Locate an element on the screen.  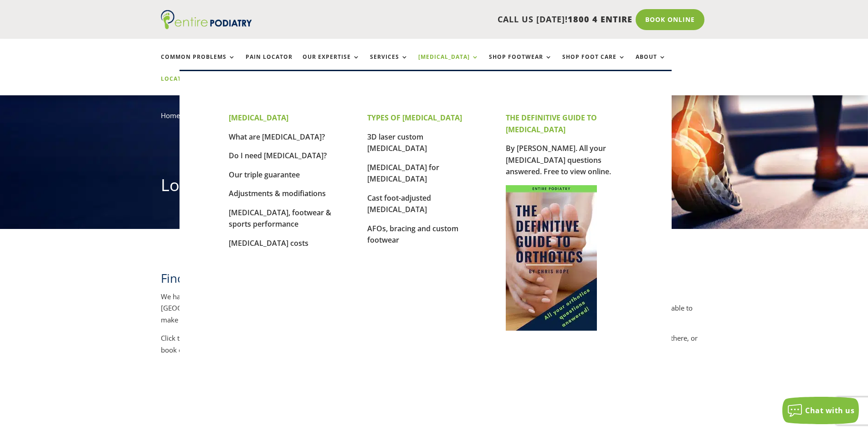
span: 1800 4 ENTIRE is located at coordinates (600, 19).